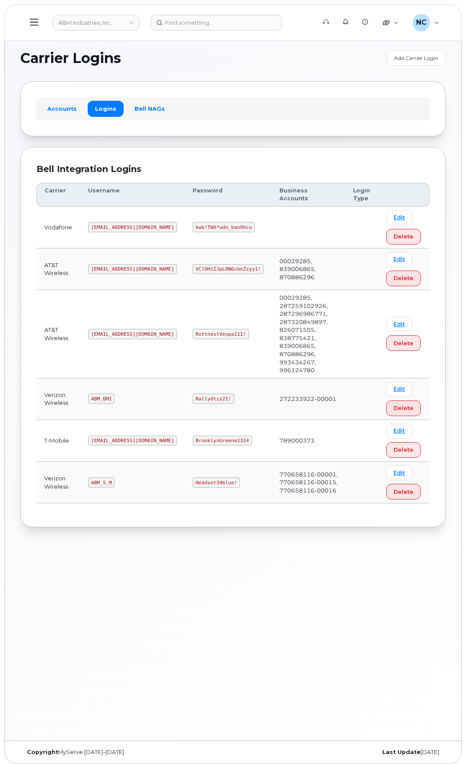 This screenshot has width=466, height=764. Describe the element at coordinates (221, 334) in the screenshot. I see `code: RottnestVespa111!` at that location.